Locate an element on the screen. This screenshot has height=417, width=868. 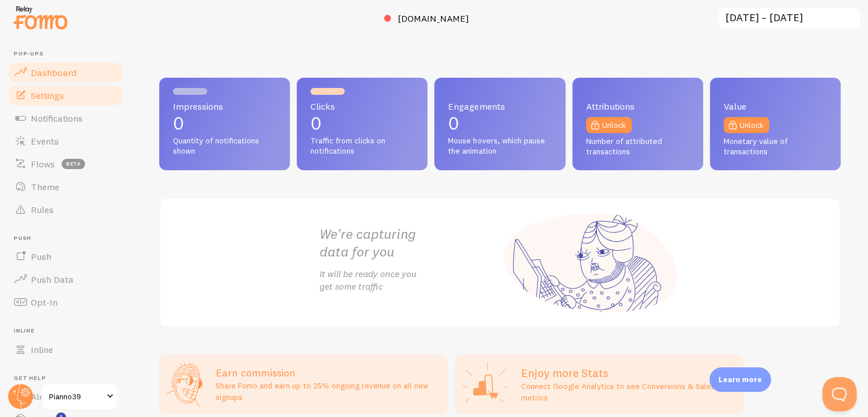
span: Pianno39 is located at coordinates (76, 396).